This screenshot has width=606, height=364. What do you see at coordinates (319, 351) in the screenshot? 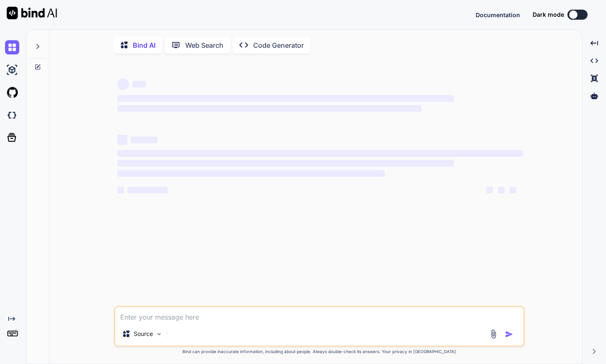
I see `p: Bind can provide inaccurate information, including about people. Always double-check its answers....` at bounding box center [319, 351].